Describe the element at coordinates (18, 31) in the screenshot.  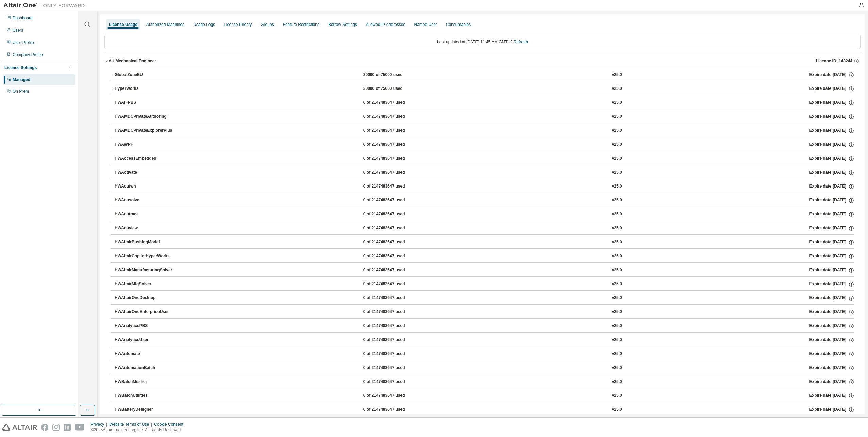
I see `div: Users` at that location.